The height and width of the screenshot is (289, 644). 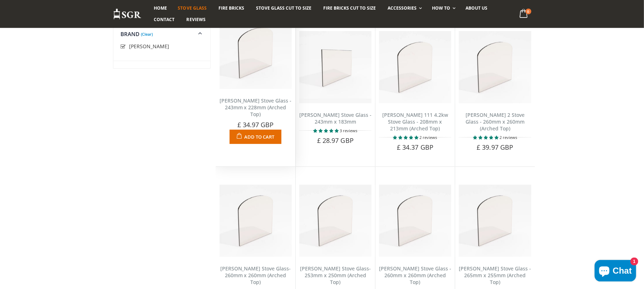 What do you see at coordinates (415, 67) in the screenshot?
I see `img: Clarke Carlton 111 arched top stove glass` at bounding box center [415, 67].